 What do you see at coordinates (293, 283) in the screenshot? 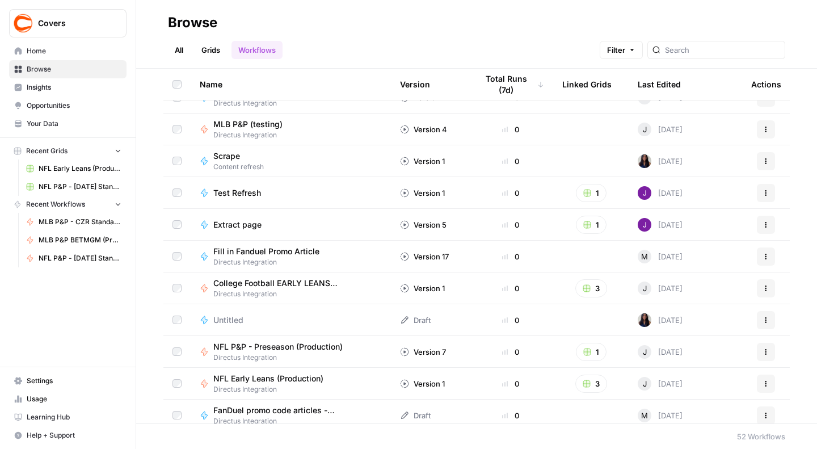
I see `span: College Football EARLY LEANS (Production)` at bounding box center [293, 283].